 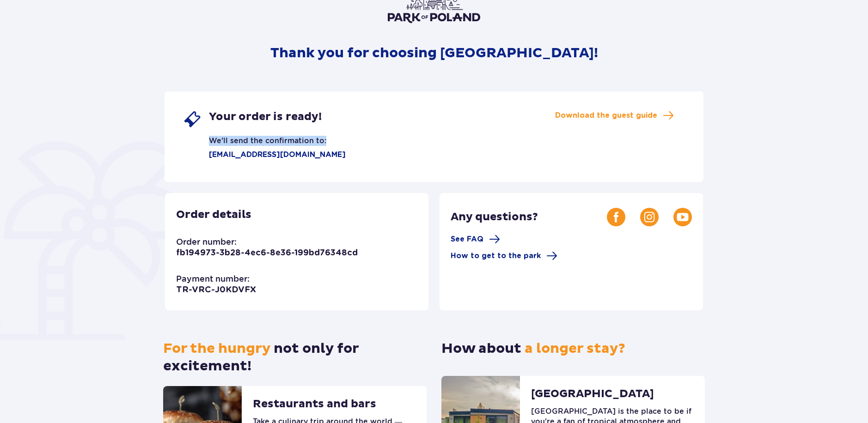 What do you see at coordinates (504, 256) in the screenshot?
I see `a: How to get to the park` at bounding box center [504, 256].